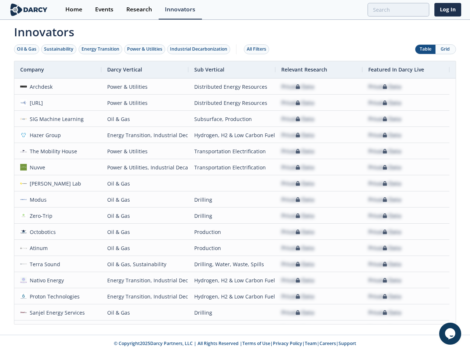  Describe the element at coordinates (232, 329) in the screenshot. I see `div: Asset Management & Digitization, Methane Emissions` at that location.